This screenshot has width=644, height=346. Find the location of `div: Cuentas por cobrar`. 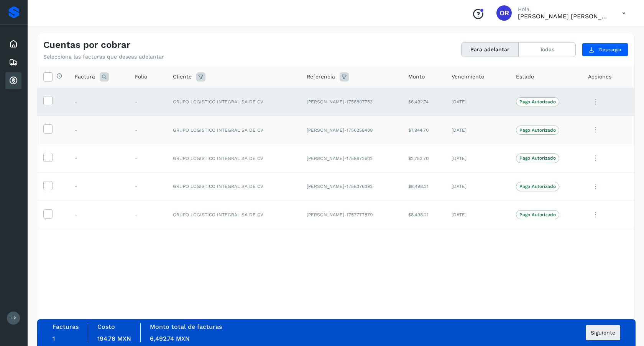

div: Cuentas por cobrar is located at coordinates (13, 81).